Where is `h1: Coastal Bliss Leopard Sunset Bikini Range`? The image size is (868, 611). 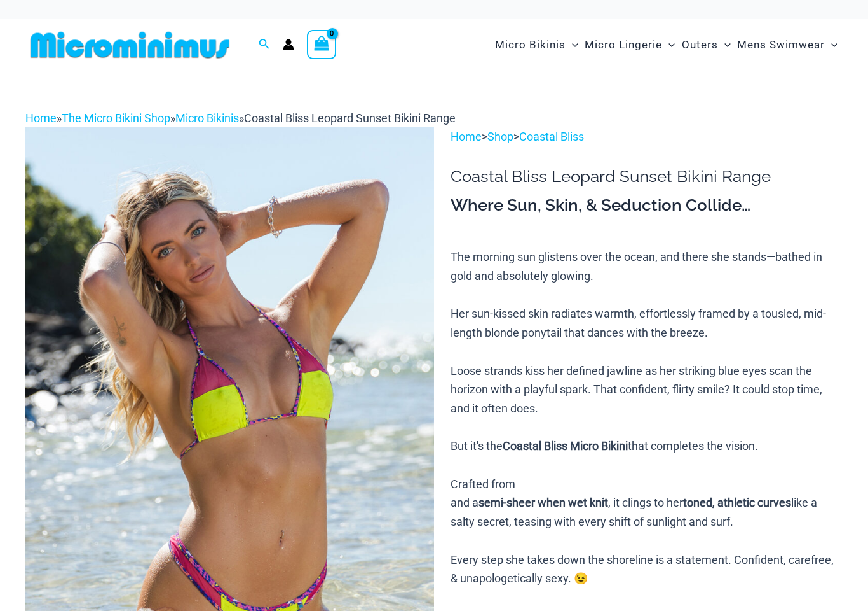 h1: Coastal Bliss Leopard Sunset Bikini Range is located at coordinates (646, 176).